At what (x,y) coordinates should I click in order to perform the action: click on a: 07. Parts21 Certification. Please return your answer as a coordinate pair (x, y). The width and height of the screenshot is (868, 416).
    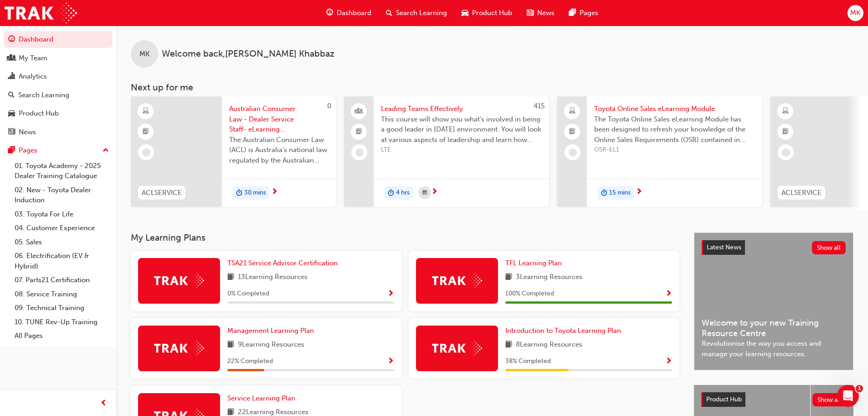
    Looking at the image, I should click on (61, 279).